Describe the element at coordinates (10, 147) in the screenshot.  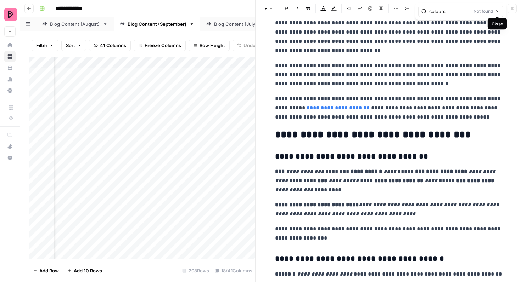
I see `div: What's new?` at that location.